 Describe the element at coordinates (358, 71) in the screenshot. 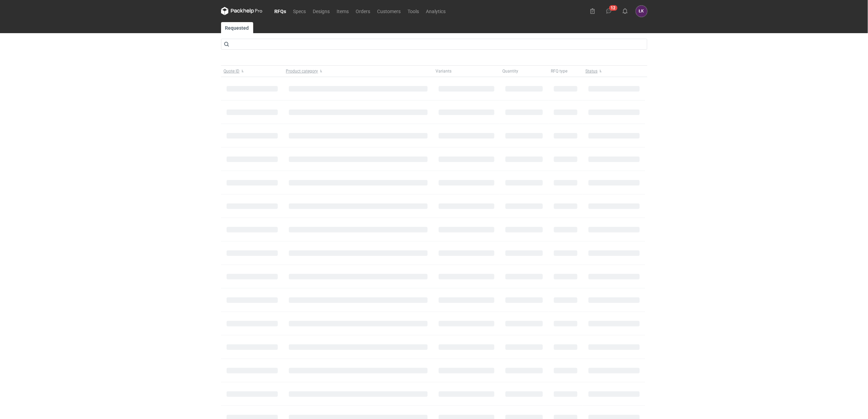

I see `button: Product category` at that location.